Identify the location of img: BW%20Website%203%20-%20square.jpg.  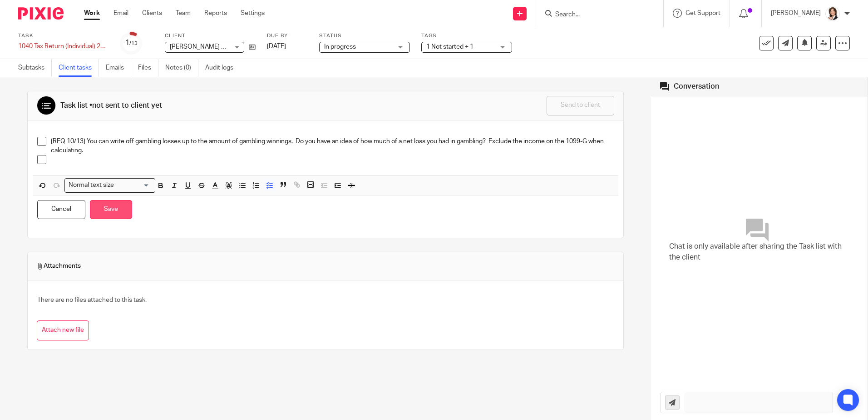
(832, 14).